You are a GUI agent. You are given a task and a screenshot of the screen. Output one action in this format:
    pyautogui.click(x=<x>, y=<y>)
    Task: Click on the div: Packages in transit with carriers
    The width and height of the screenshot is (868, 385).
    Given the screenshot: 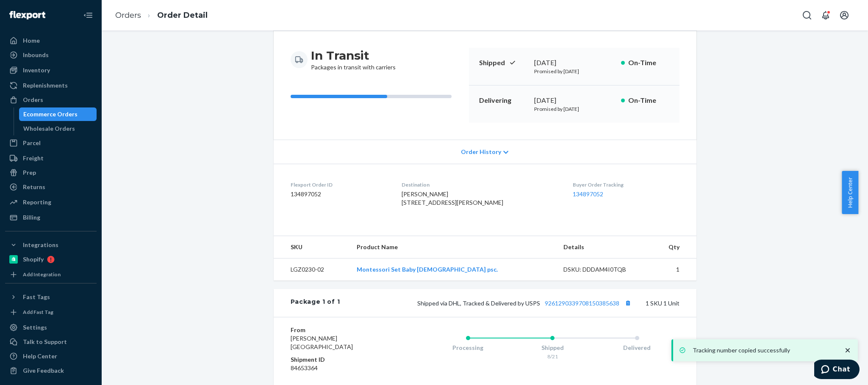 What is the action you would take?
    pyautogui.click(x=353, y=59)
    